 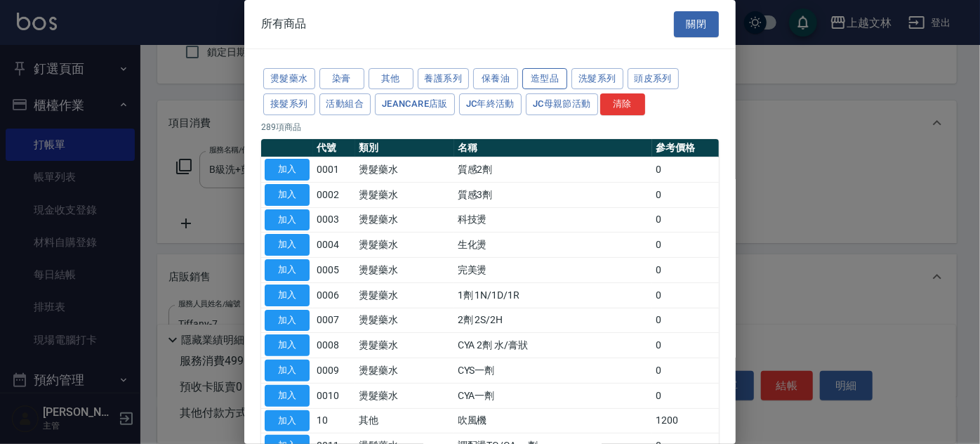 I want to click on button: 清除, so click(x=623, y=104).